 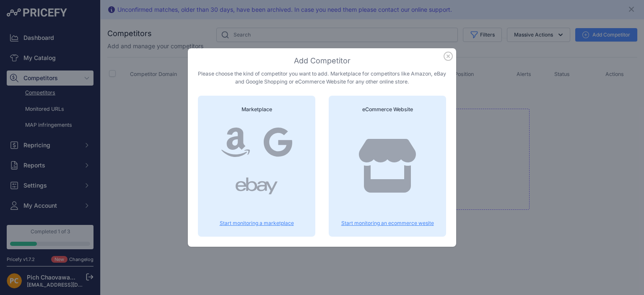 I want to click on h4: eCommerce Website, so click(x=388, y=110).